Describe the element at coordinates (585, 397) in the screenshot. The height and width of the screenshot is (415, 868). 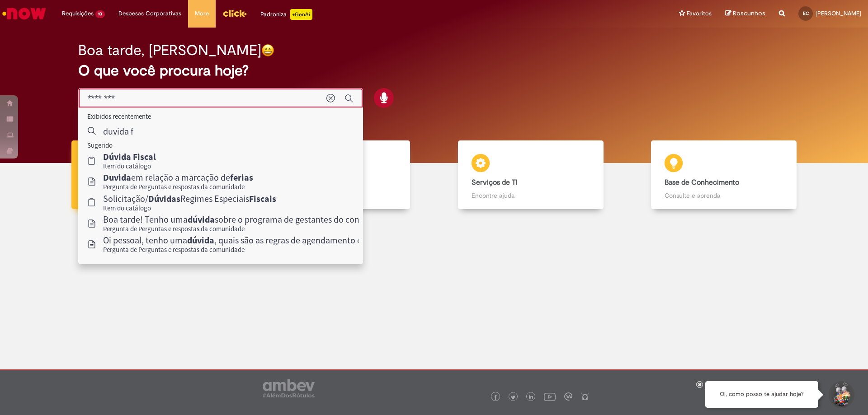
I see `img: logo_footer_naosei.png` at that location.